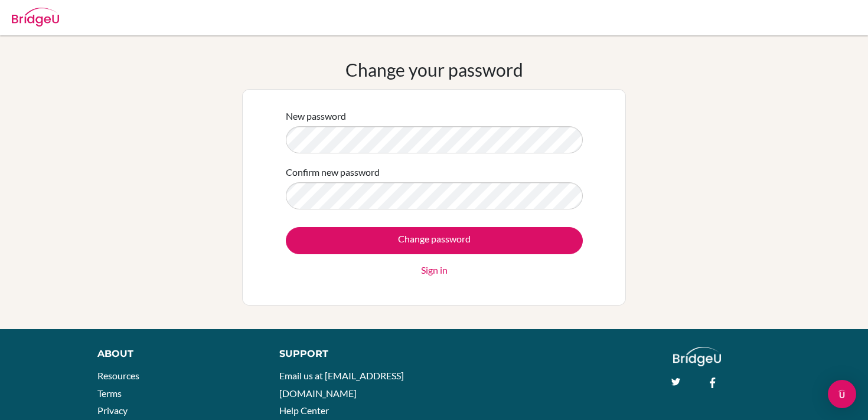 Image resolution: width=868 pixels, height=420 pixels. Describe the element at coordinates (118, 375) in the screenshot. I see `a: Resources` at that location.